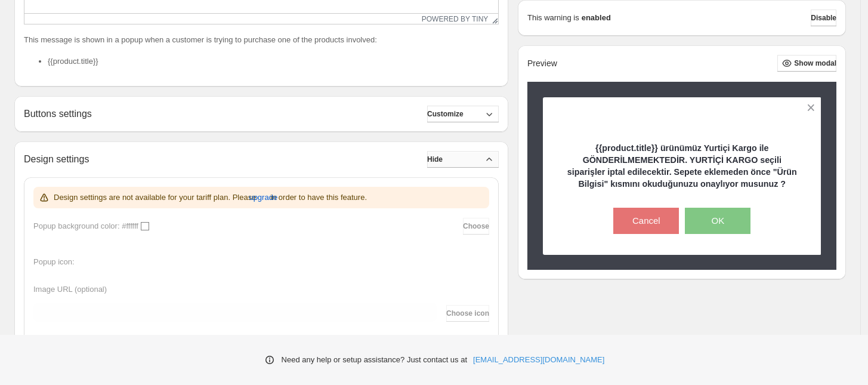 Image resolution: width=868 pixels, height=385 pixels. I want to click on body: Rich Text Area. Press ALT-0 for help., so click(237, 29).